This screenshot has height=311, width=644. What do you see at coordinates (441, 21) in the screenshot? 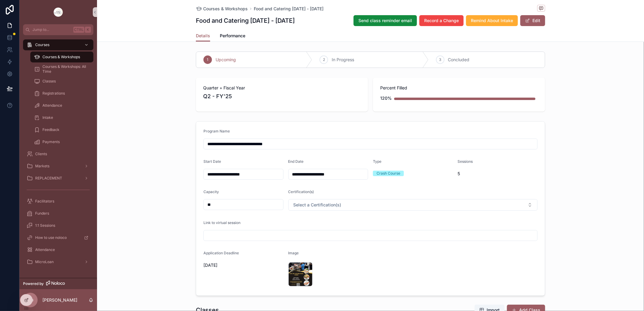
I see `span: Record a Change` at bounding box center [441, 21].